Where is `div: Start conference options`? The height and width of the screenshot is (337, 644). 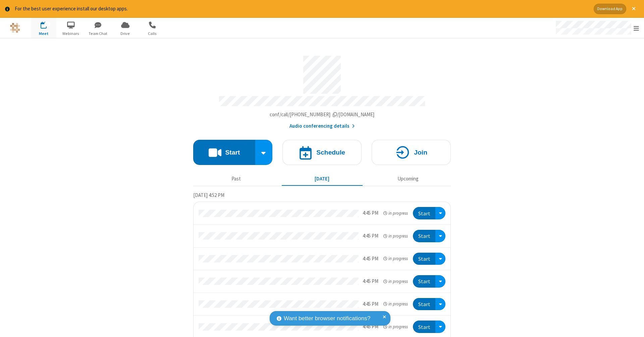
div: Start conference options is located at coordinates (264, 152).